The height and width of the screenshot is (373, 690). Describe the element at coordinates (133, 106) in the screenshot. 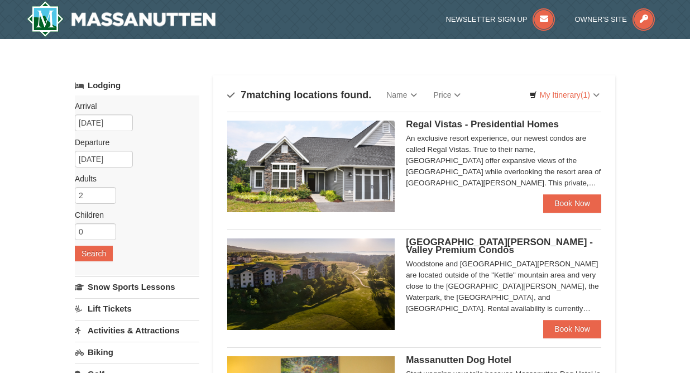

I see `label: Arrival` at that location.